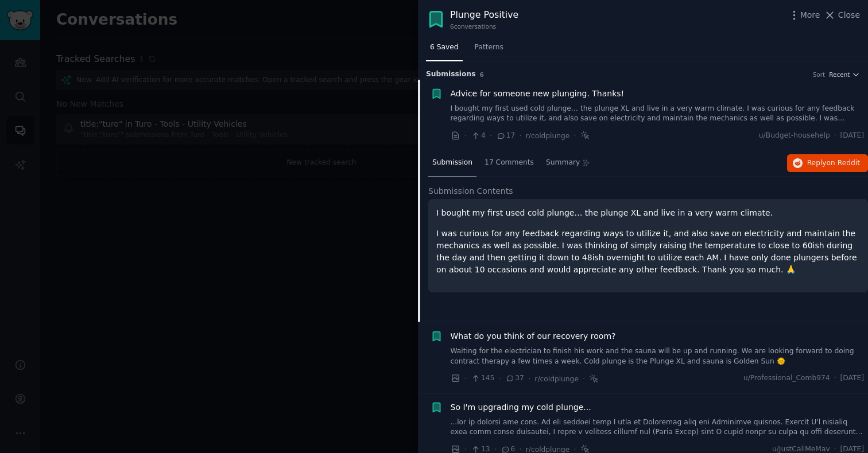 The image size is (868, 453). Describe the element at coordinates (521, 408) in the screenshot. I see `a: So I'm upgrading my cold plunge...` at that location.